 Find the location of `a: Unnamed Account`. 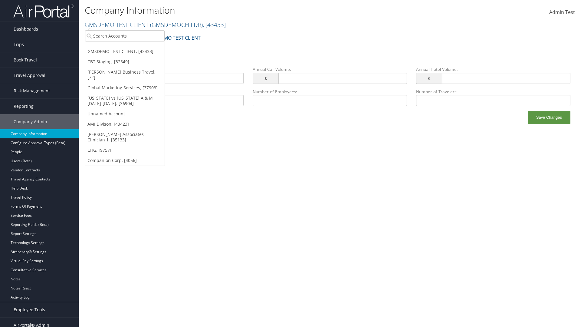

a: Unnamed Account is located at coordinates (125, 114).